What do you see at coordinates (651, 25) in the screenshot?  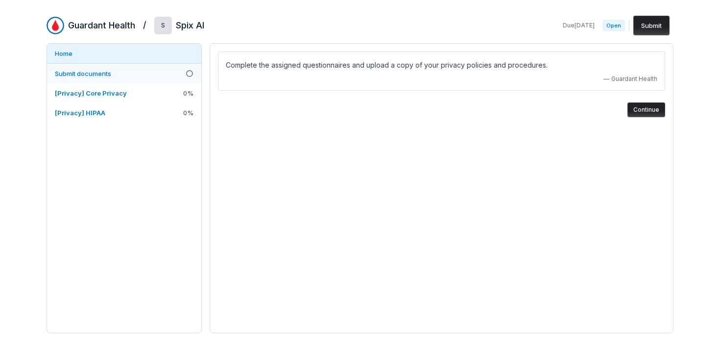 I see `button: Submit` at bounding box center [651, 25].